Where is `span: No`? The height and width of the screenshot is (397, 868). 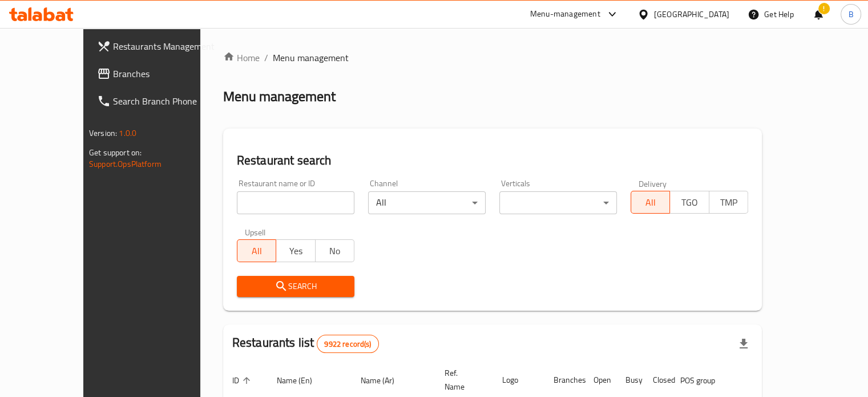
span: No is located at coordinates (335, 251).